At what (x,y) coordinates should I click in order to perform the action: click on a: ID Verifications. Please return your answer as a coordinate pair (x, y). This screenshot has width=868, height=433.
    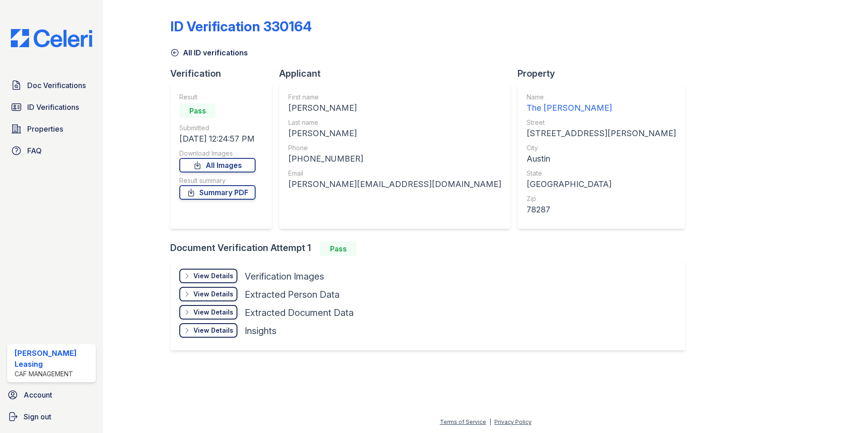
    Looking at the image, I should click on (51, 107).